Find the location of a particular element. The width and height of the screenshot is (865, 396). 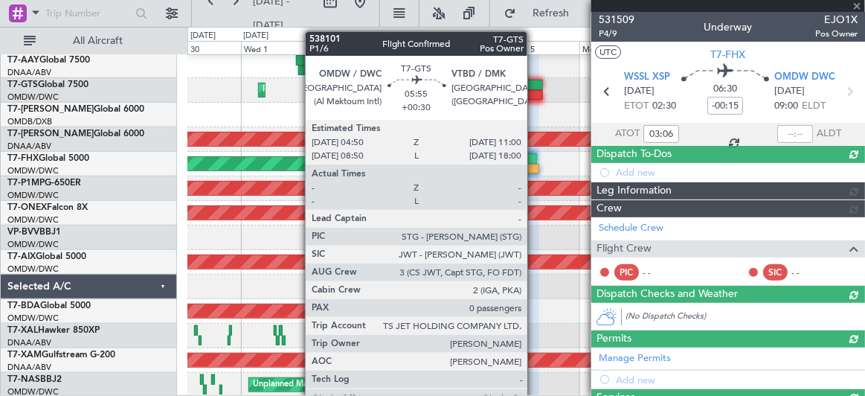

div: Wed 1 is located at coordinates (274, 48).